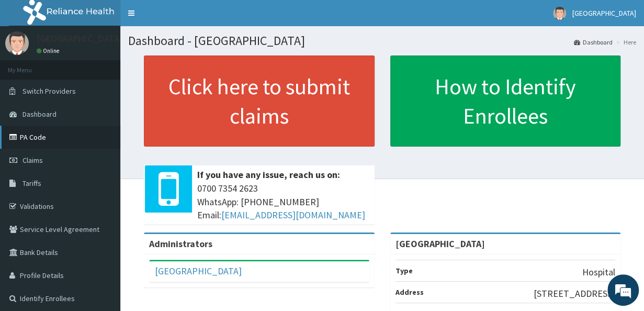 The height and width of the screenshot is (311, 644). Describe the element at coordinates (39, 114) in the screenshot. I see `span: Dashboard` at that location.